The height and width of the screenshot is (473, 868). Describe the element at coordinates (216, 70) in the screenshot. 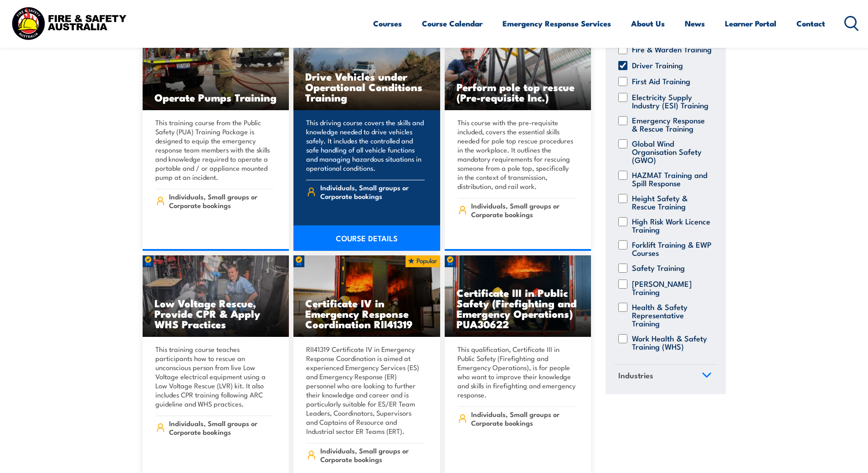

I see `img: Operate Pumps TRAINING` at that location.